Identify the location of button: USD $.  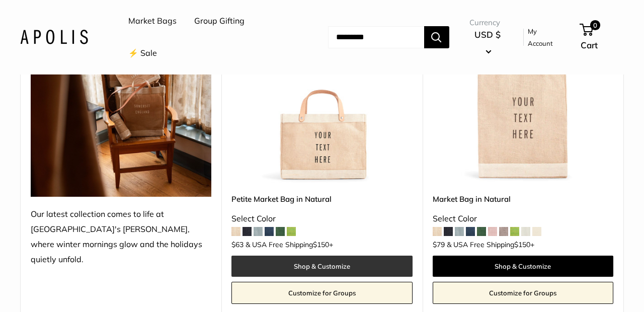
(488, 43).